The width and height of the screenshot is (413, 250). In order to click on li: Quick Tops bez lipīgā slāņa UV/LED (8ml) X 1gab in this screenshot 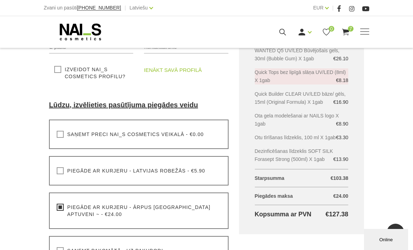, I will do `click(302, 76)`.